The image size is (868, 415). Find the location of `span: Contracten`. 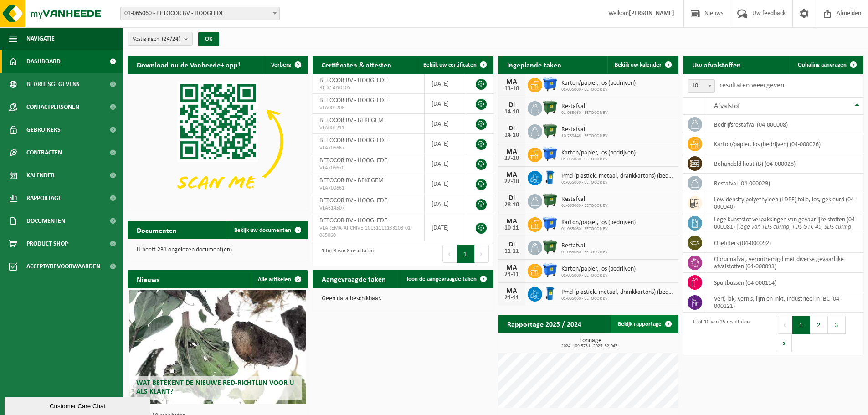

span: Contracten is located at coordinates (44, 153).